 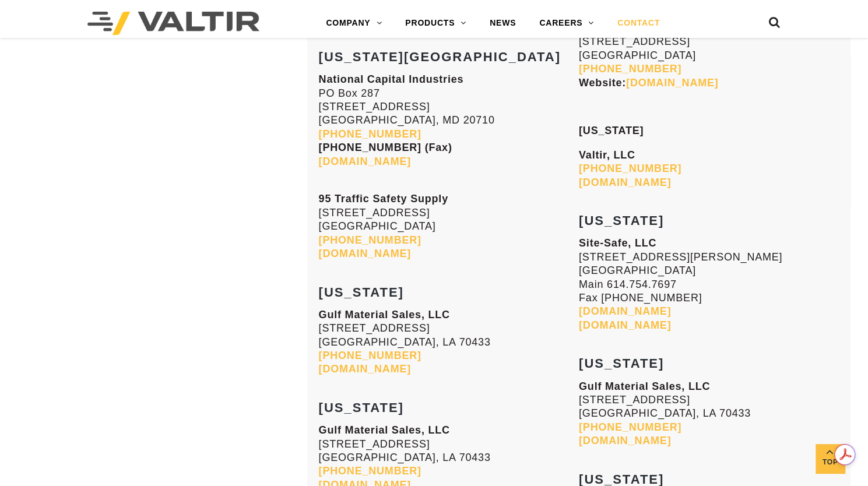 What do you see at coordinates (607, 155) in the screenshot?
I see `b: Valtir, LLC` at bounding box center [607, 155].